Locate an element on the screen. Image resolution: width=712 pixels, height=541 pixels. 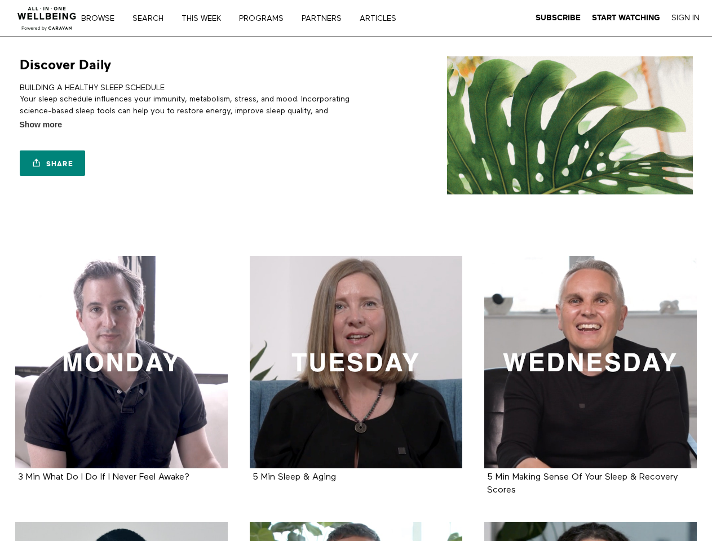
a: PARTNERS is located at coordinates (325, 19).